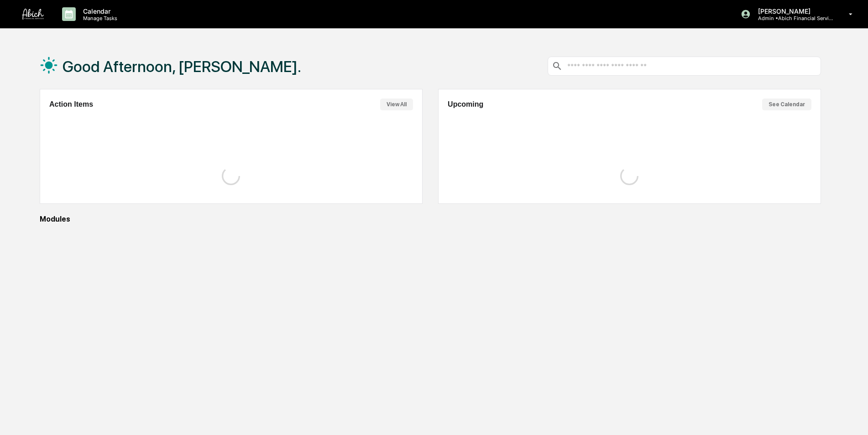 The width and height of the screenshot is (868, 435). Describe the element at coordinates (793, 18) in the screenshot. I see `p: Admin • Abich Financial Services` at that location.